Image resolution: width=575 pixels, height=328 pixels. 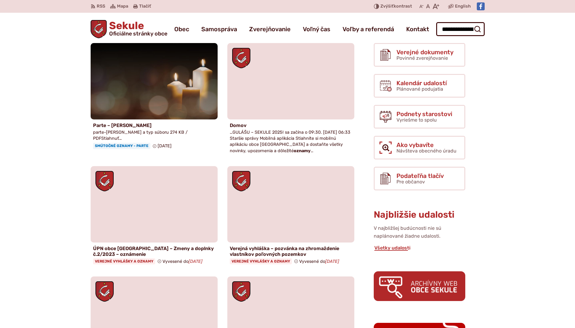 What do you see at coordinates (422, 58) in the screenshot?
I see `span: Povinné zverejňovanie` at bounding box center [422, 58].